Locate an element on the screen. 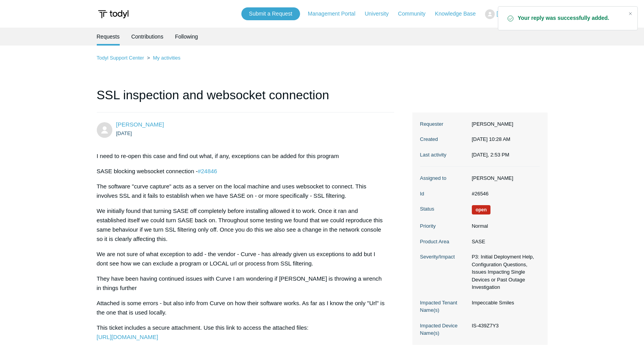 The image size is (644, 348). a: Submit a Request is located at coordinates (271, 14).